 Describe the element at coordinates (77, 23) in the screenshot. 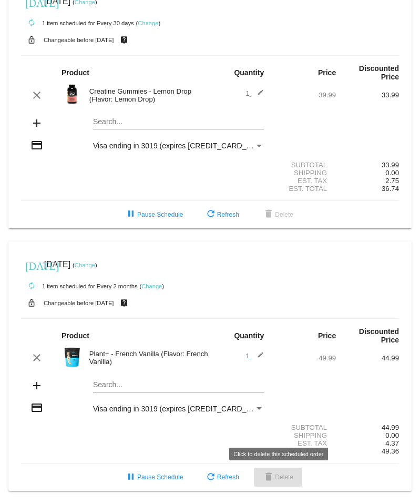

I see `small: 1 item scheduled for Every 30 days` at that location.